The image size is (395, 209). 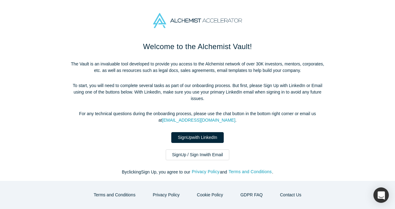 I want to click on h1: Welcome to the Alchemist Vault!, so click(x=198, y=47).